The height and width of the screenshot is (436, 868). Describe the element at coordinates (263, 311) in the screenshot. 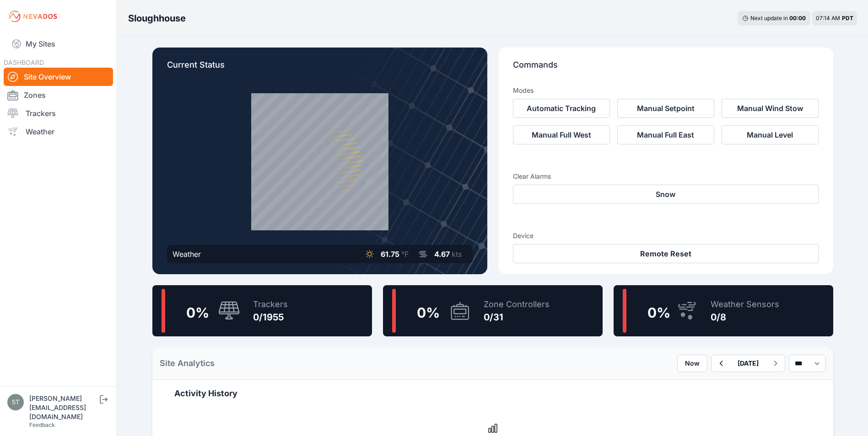

I see `a: 0%Trackers0/1955` at that location.